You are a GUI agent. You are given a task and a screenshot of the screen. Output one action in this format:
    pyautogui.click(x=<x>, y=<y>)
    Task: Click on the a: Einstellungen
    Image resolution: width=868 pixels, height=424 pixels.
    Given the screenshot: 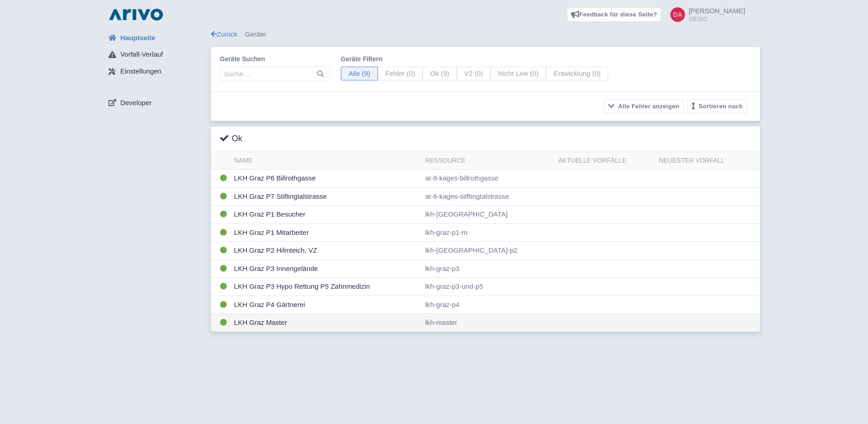 What is the action you would take?
    pyautogui.click(x=156, y=72)
    